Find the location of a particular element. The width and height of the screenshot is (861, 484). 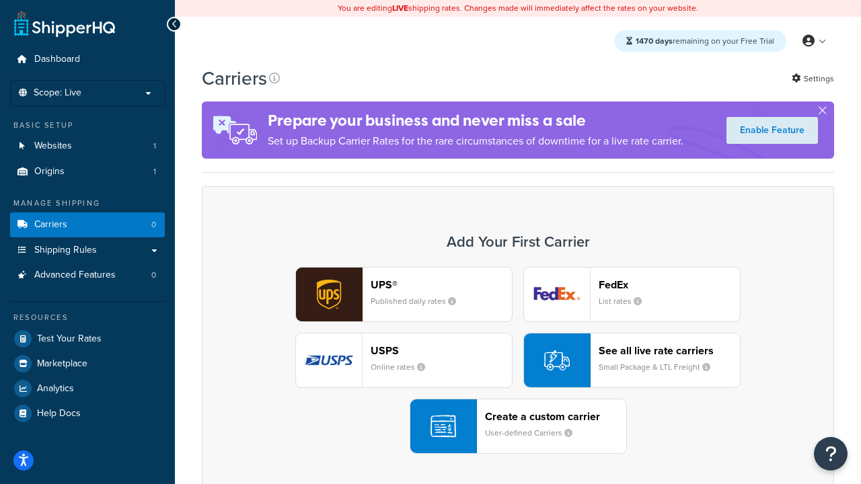

strong: 1470 days is located at coordinates (654, 41).